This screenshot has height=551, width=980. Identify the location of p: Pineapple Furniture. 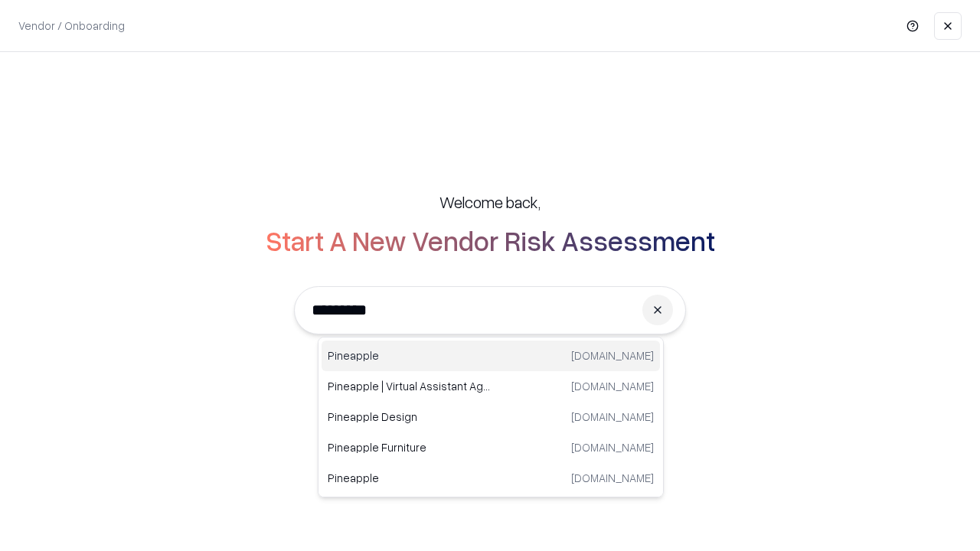
(409, 447).